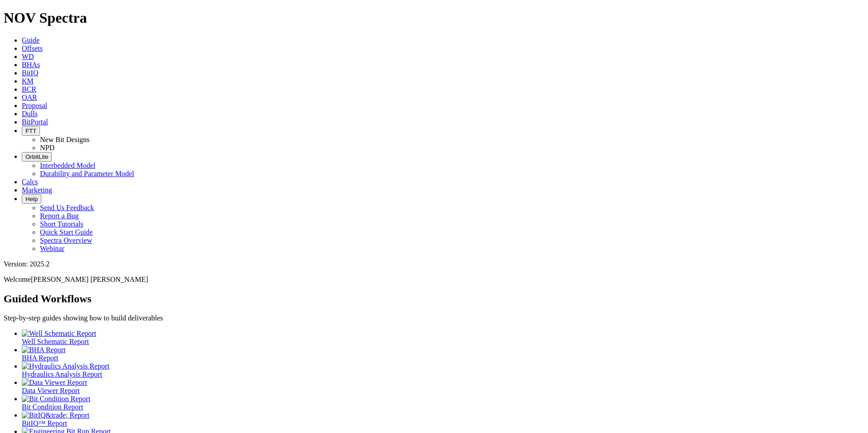  Describe the element at coordinates (66, 232) in the screenshot. I see `a: Quick Start Guide` at that location.